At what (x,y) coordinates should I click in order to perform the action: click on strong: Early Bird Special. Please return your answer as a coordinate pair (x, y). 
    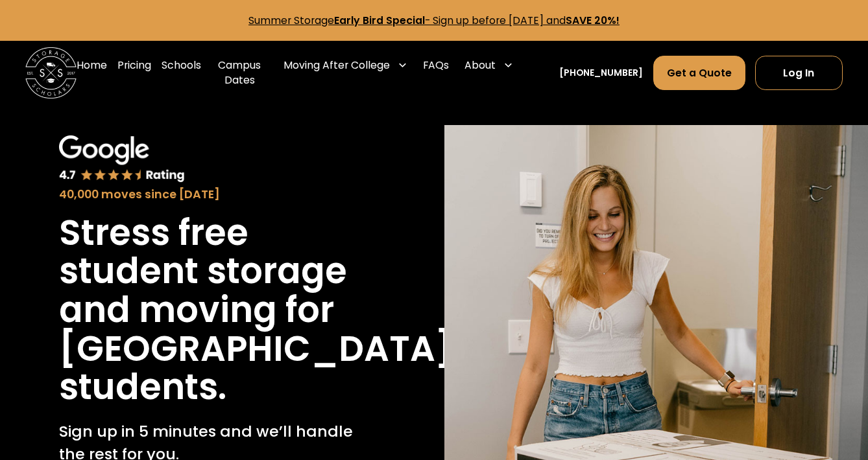
    Looking at the image, I should click on (380, 20).